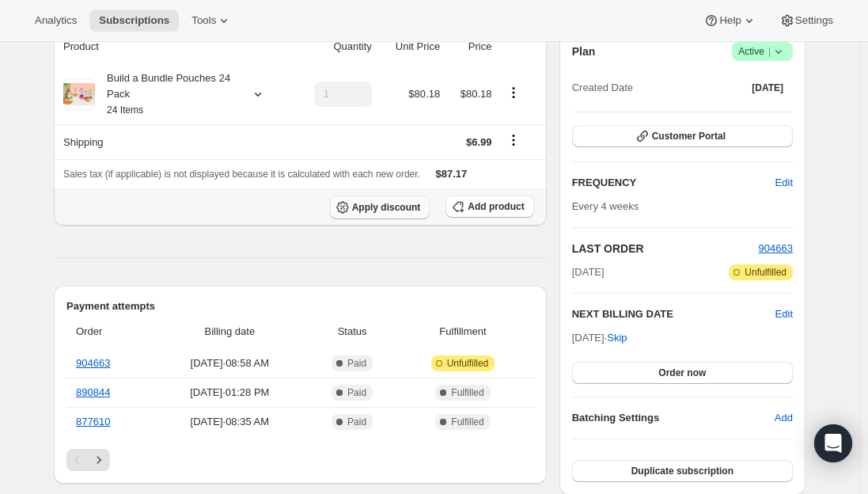 The width and height of the screenshot is (868, 494). Describe the element at coordinates (666, 248) in the screenshot. I see `h2: LAST ORDER` at that location.